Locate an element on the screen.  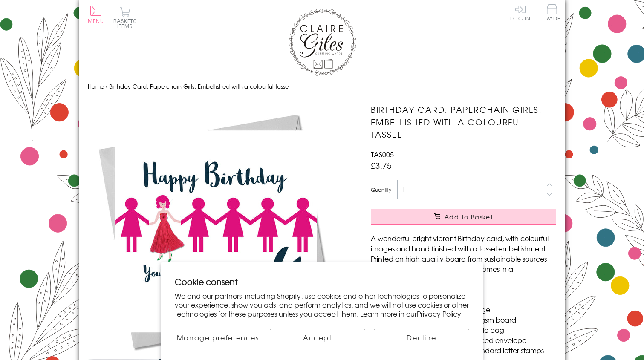
p: A wonderful bright vibrant Birthday card, with colourful images and hand finished with a tassel e... is located at coordinates (463, 259).